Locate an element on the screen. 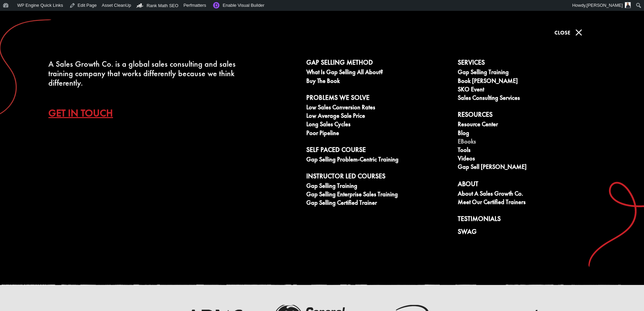 This screenshot has width=644, height=311. a: Swag is located at coordinates (530, 233).